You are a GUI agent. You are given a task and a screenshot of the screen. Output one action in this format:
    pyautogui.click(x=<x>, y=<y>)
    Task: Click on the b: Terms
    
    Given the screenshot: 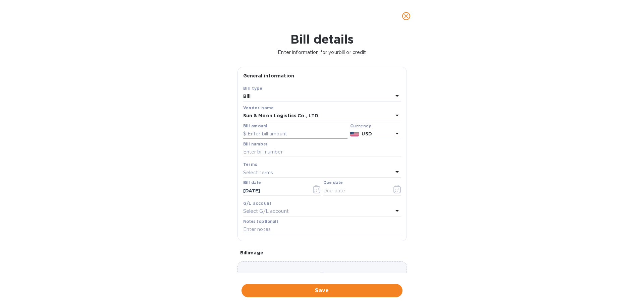 What is the action you would take?
    pyautogui.click(x=250, y=164)
    